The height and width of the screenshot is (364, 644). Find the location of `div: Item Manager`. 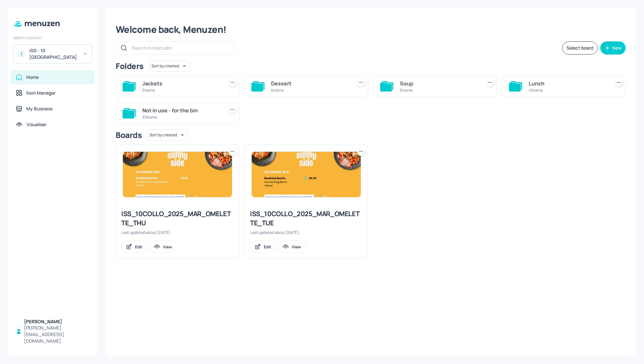

div: Item Manager is located at coordinates (41, 93).